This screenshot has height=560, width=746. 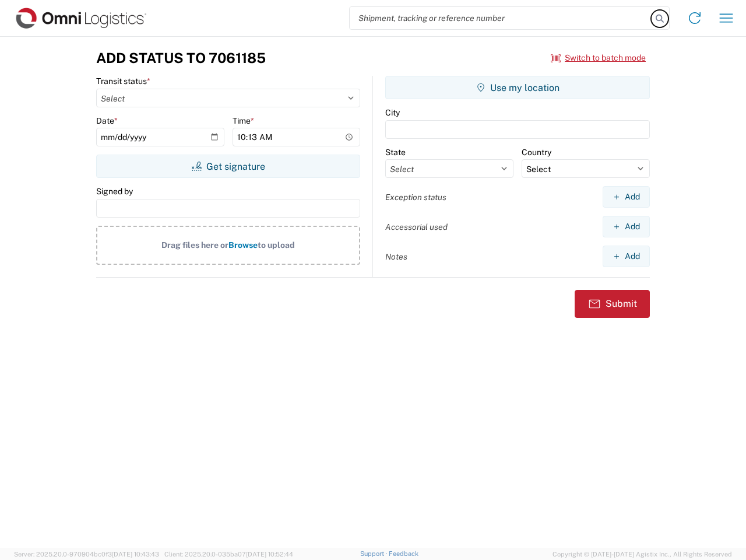 I want to click on label: State, so click(x=395, y=152).